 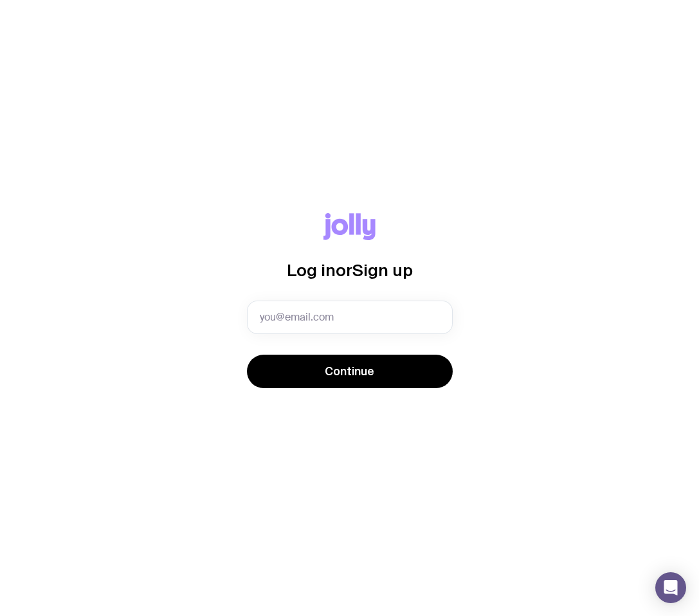 I want to click on div: Open Intercom Messenger, so click(x=671, y=587).